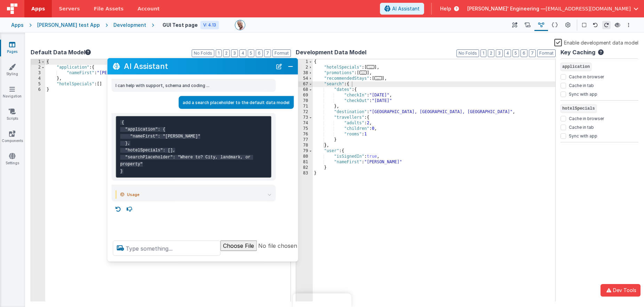 The width and height of the screenshot is (644, 307). I want to click on button: Default Data Model, so click(61, 52).